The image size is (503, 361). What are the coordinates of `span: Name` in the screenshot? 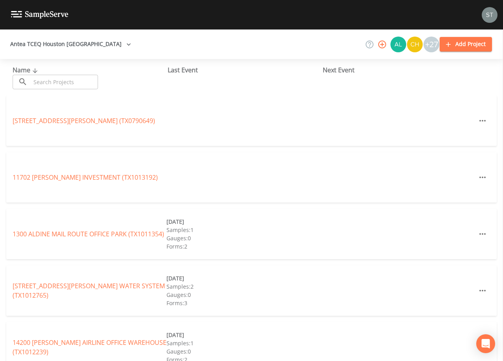 It's located at (26, 70).